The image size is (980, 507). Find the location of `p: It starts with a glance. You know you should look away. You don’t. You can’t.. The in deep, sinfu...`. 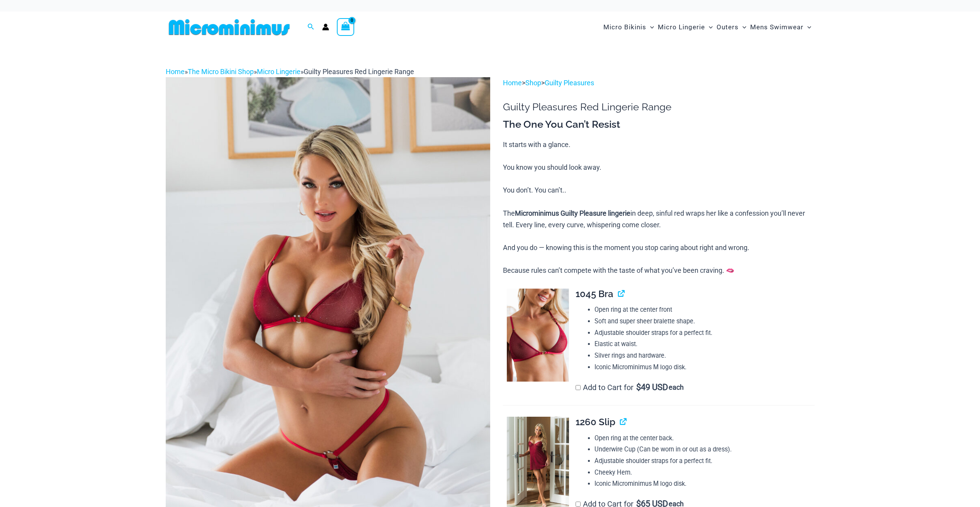

p: It starts with a glance. You know you should look away. You don’t. You can’t.. The in deep, sinfu... is located at coordinates (658, 208).